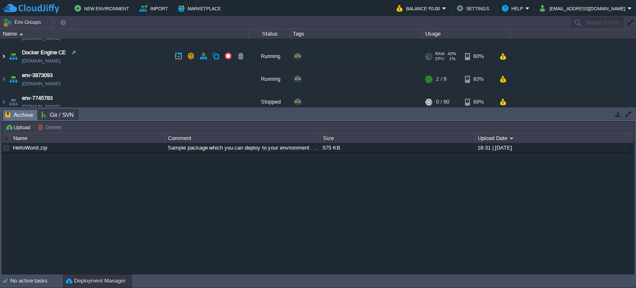 This screenshot has width=636, height=288. I want to click on div: 2 / 9, so click(441, 79).